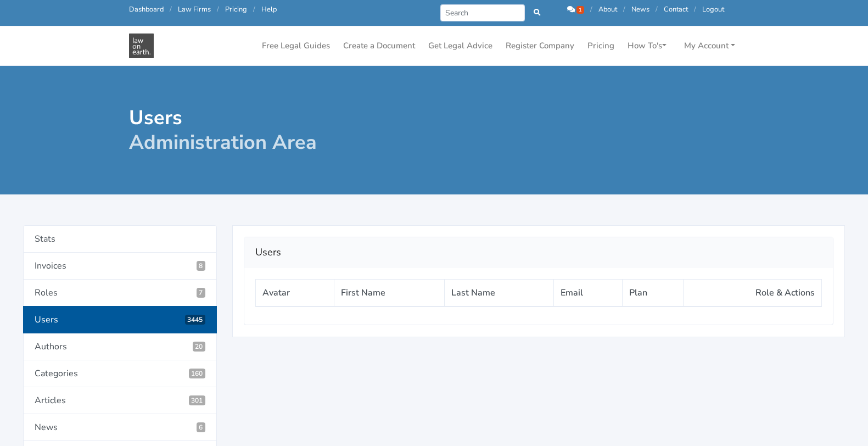  Describe the element at coordinates (460, 46) in the screenshot. I see `a: Get Legal Advice` at that location.